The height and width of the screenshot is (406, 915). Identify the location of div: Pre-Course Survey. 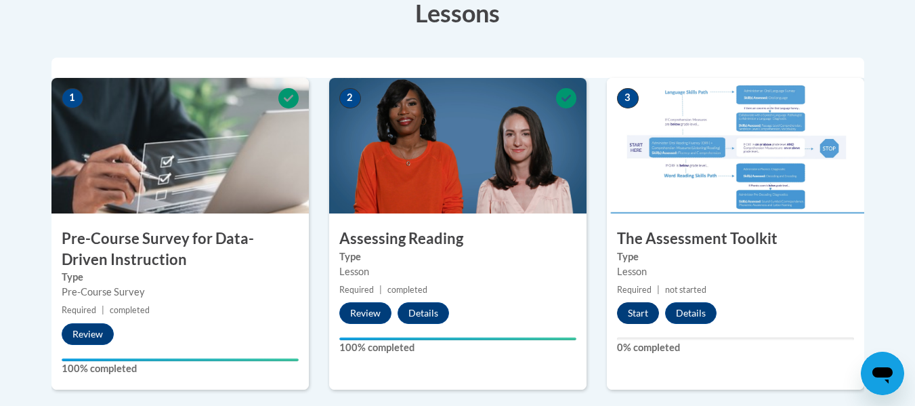
(180, 292).